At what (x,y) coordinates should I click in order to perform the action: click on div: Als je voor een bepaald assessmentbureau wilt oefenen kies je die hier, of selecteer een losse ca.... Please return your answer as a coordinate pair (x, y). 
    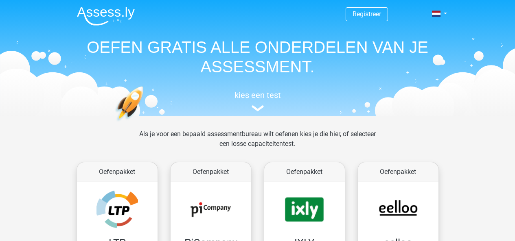
    Looking at the image, I should click on (257, 144).